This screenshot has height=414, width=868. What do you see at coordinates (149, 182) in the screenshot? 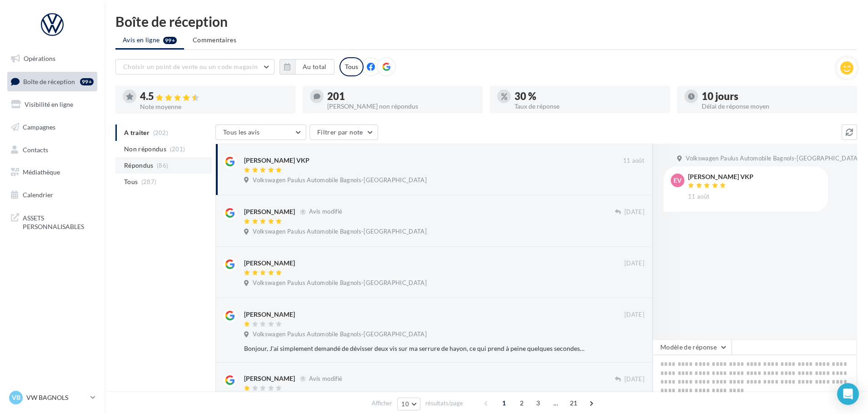
I see `span: (287)` at bounding box center [149, 182].